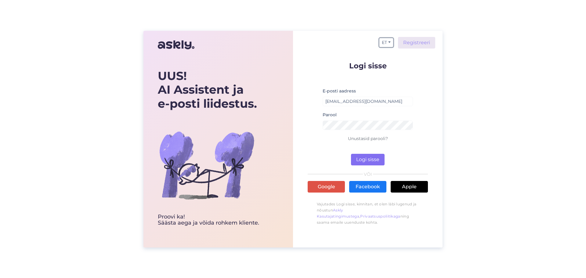 This screenshot has height=278, width=586. I want to click on label: Parool, so click(330, 115).